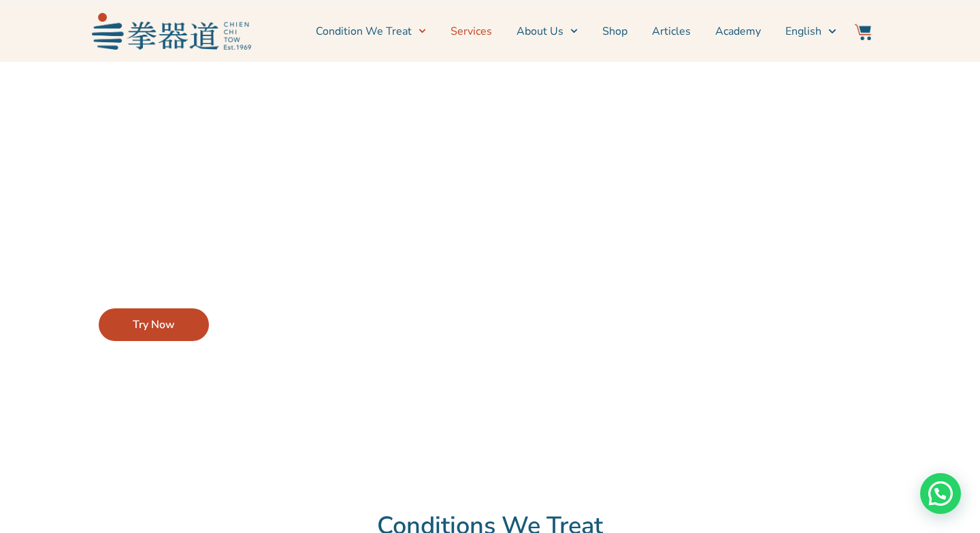 Image resolution: width=980 pixels, height=533 pixels. I want to click on a: About Us, so click(547, 32).